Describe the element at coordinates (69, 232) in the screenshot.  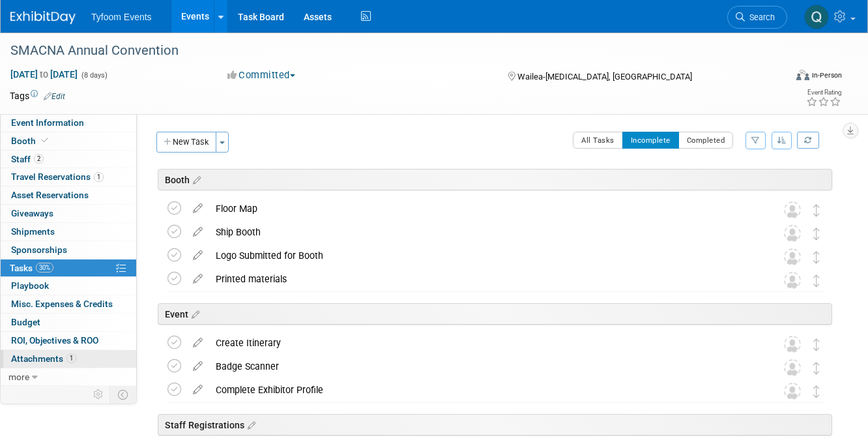
I see `a: Shipments` at that location.